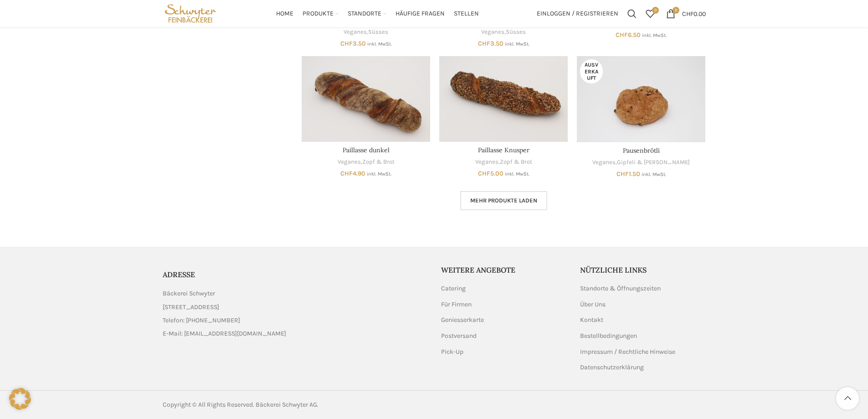 The image size is (868, 419). I want to click on a: Scroll to top button, so click(847, 398).